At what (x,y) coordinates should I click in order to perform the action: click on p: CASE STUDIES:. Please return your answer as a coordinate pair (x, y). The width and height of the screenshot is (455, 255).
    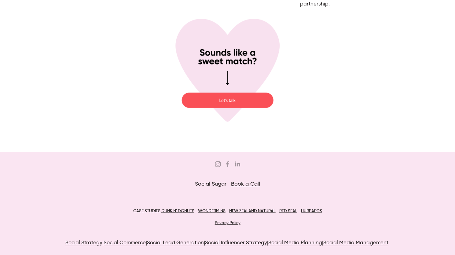
    Looking at the image, I should click on (228, 211).